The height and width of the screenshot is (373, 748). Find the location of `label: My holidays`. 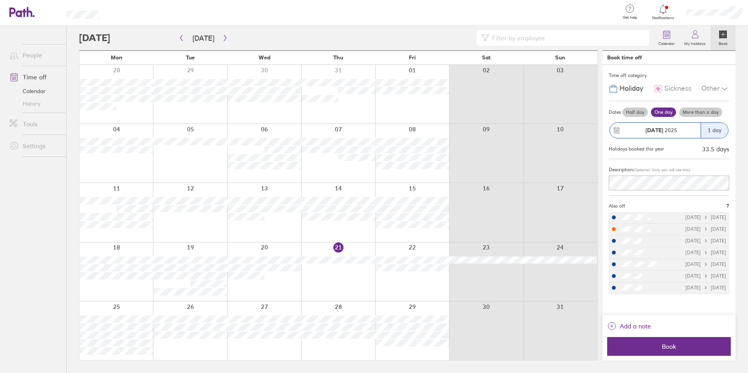

label: My holidays is located at coordinates (694, 43).